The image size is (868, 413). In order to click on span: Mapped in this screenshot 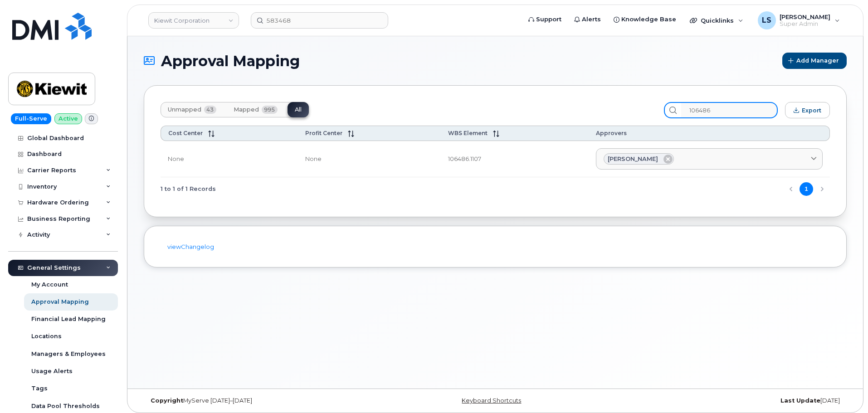, I will do `click(246, 110)`.